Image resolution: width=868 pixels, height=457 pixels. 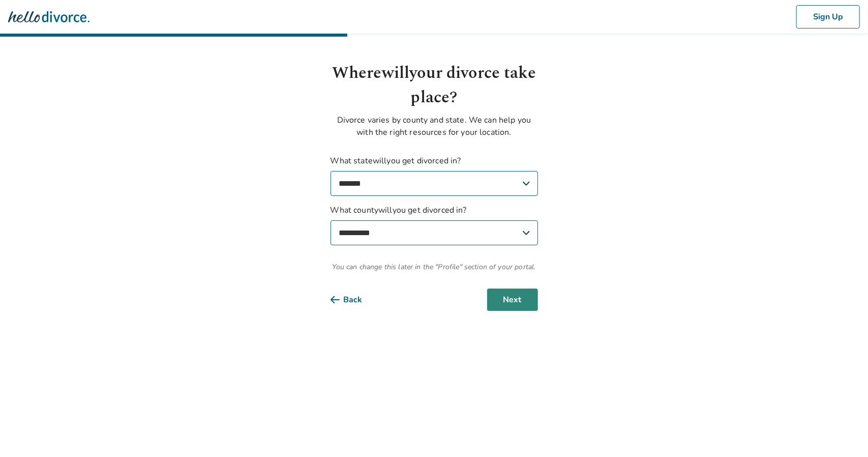 I want to click on h1: Where will your divorce take place?, so click(x=434, y=85).